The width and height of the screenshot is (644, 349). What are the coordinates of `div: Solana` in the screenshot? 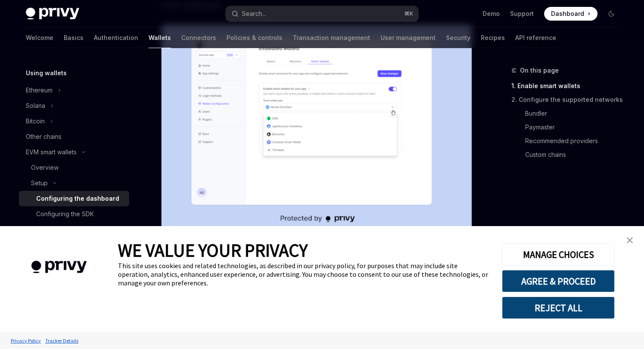 It's located at (35, 105).